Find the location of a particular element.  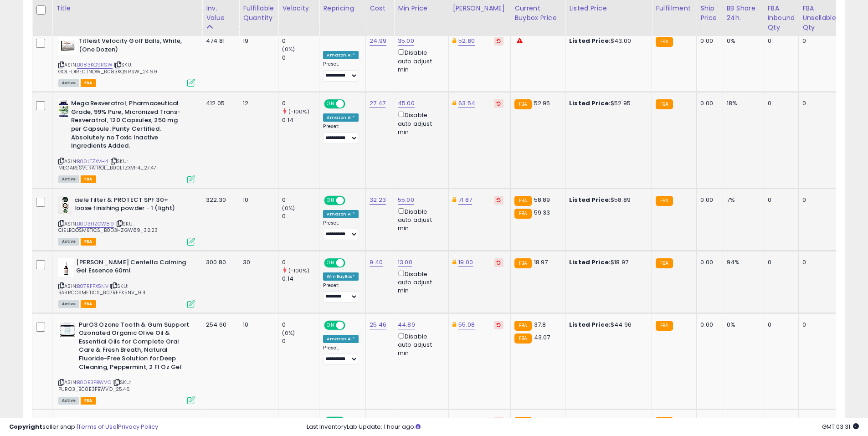

strong: Copyright is located at coordinates (26, 427).